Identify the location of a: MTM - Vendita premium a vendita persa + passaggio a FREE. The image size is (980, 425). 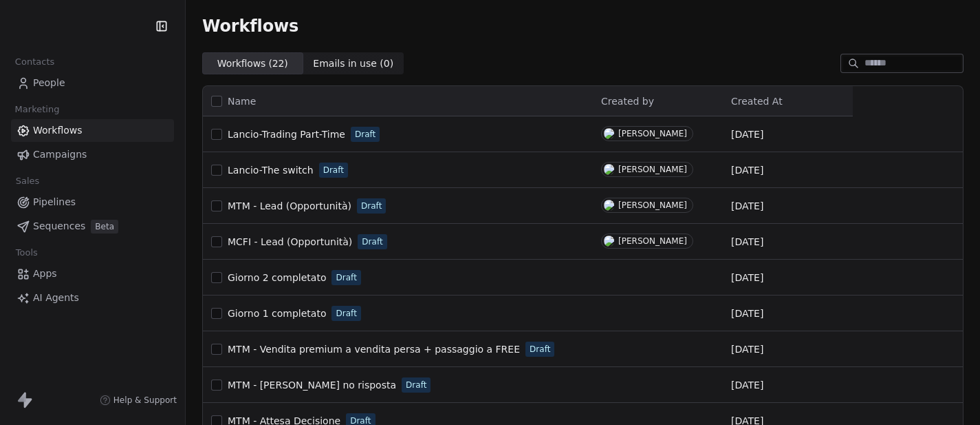
(373, 349).